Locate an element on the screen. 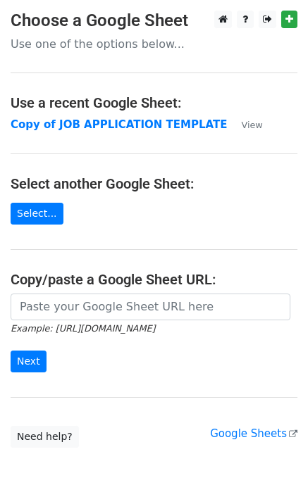  h4: Copy/paste a Google Sheet URL: is located at coordinates (154, 280).